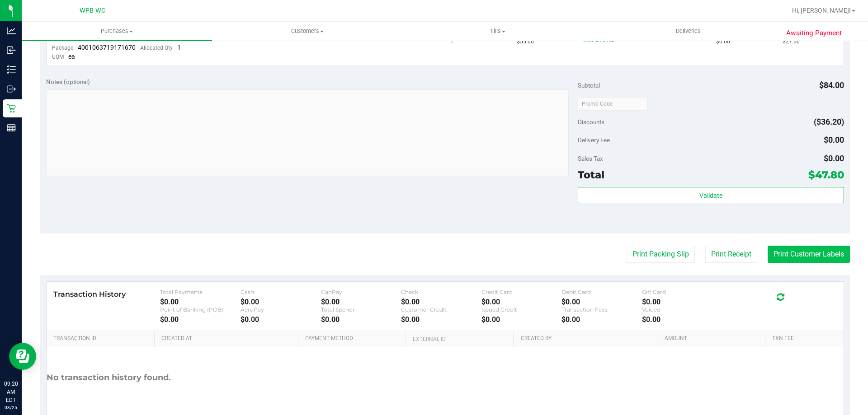  I want to click on a: Tills, so click(497, 31).